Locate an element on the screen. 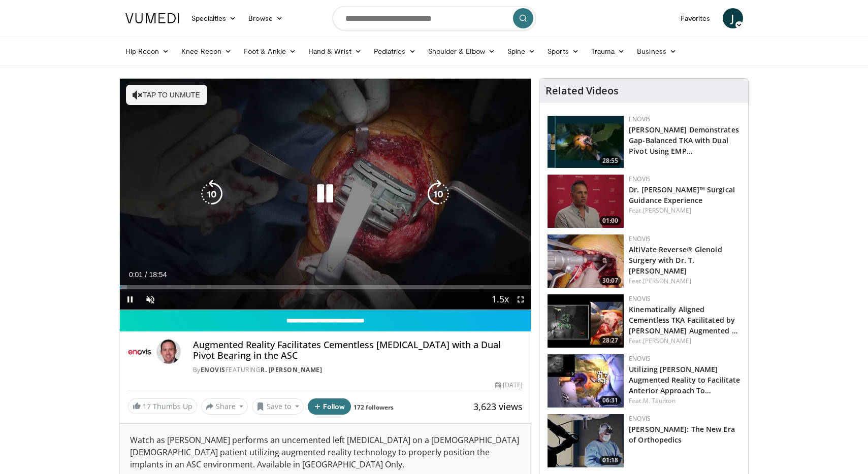 This screenshot has width=868, height=474. span: 28:27 is located at coordinates (610, 341).